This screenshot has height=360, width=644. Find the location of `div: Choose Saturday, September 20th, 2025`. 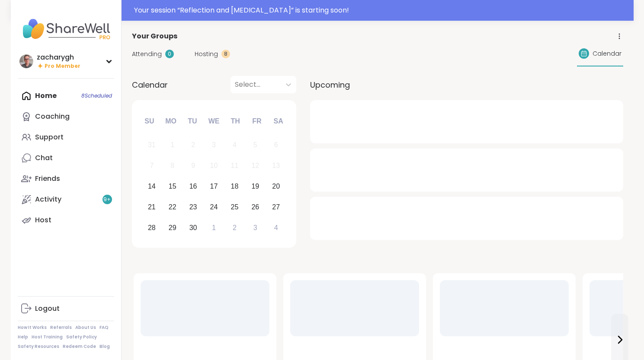

div: Choose Saturday, September 20th, 2025 is located at coordinates (276, 186).